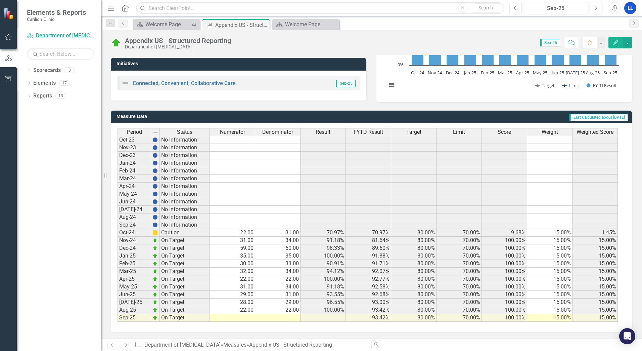 The width and height of the screenshot is (642, 351). What do you see at coordinates (602, 85) in the screenshot?
I see `button: Show FYTD Result` at bounding box center [602, 85].